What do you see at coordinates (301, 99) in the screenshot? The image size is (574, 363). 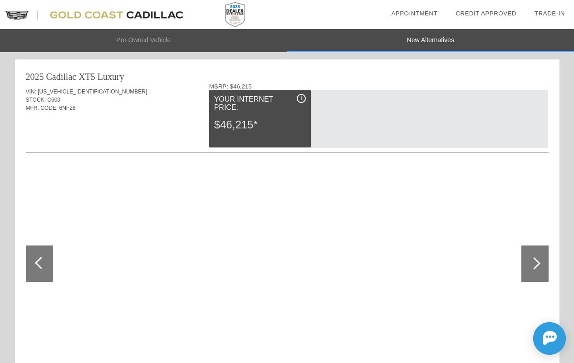 I see `div: i` at bounding box center [301, 99].